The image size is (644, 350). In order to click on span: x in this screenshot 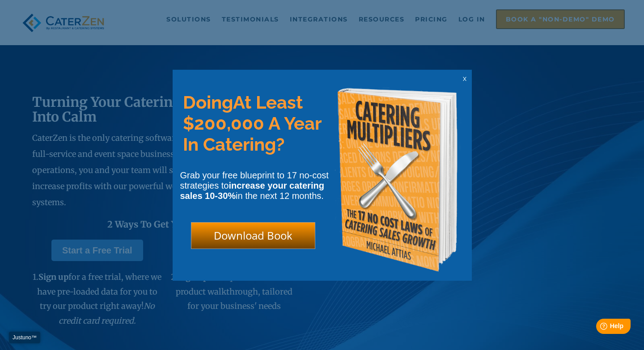, I will do `click(464, 78)`.